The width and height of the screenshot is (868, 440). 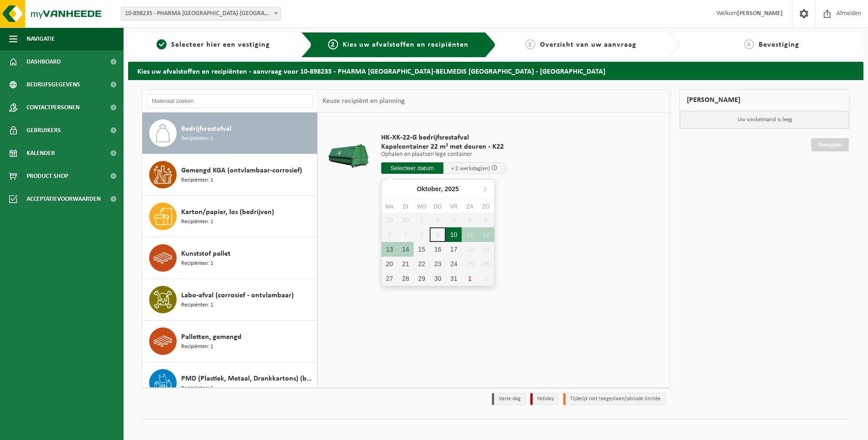 What do you see at coordinates (405, 206) in the screenshot?
I see `div: di` at bounding box center [405, 206].